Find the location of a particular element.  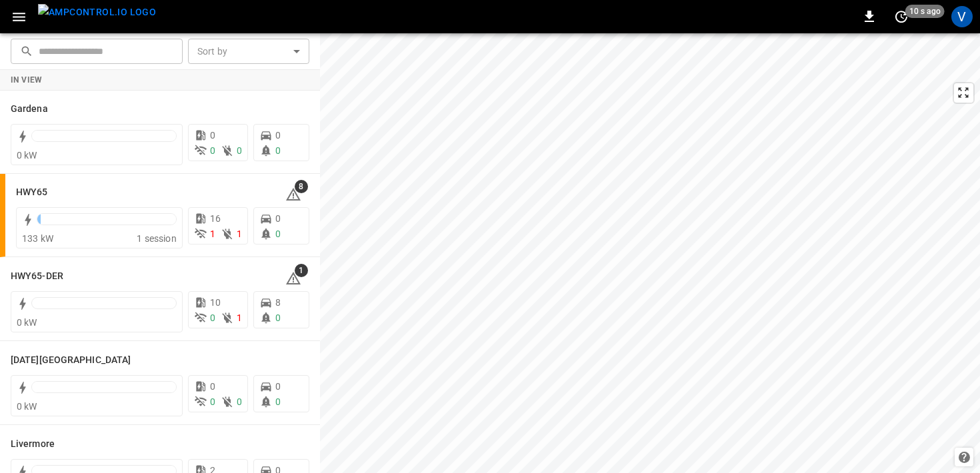

h6: HWY65 is located at coordinates (32, 193).